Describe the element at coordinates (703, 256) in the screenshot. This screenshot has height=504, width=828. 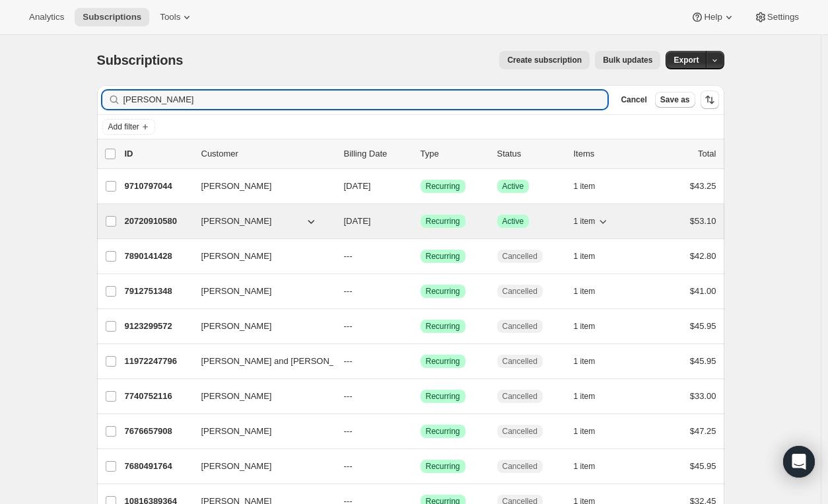
I see `span: $42.80` at that location.